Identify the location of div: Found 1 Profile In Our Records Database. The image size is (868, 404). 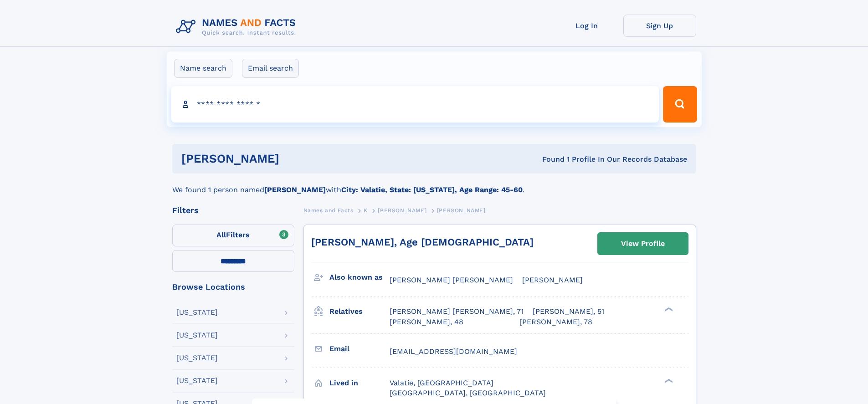
(548, 159).